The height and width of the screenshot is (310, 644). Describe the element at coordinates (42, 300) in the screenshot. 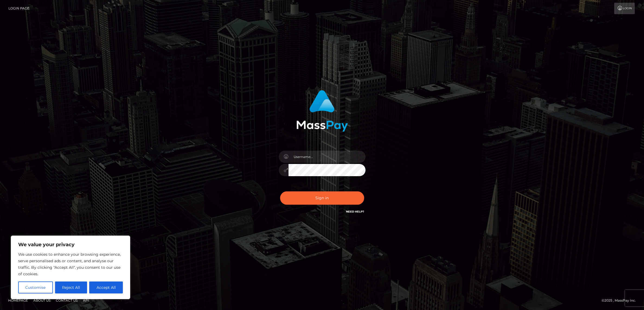

I see `a: About Us` at that location.